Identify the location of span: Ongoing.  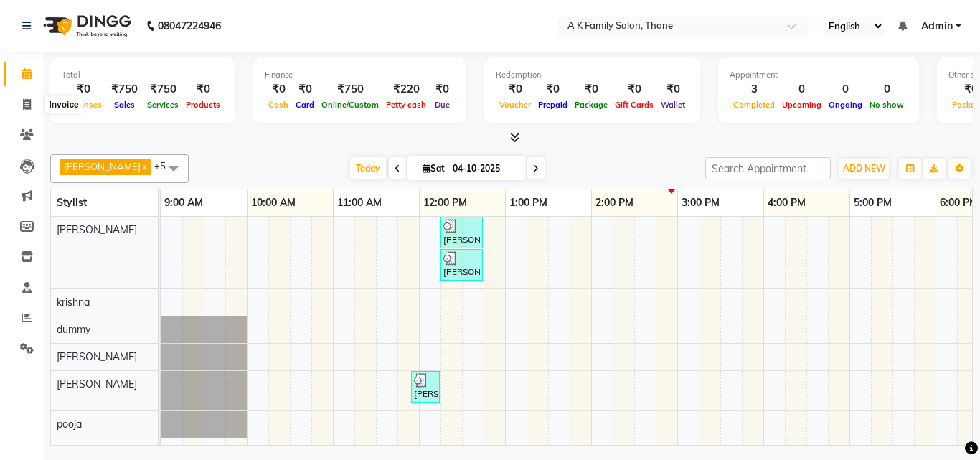
(845, 105).